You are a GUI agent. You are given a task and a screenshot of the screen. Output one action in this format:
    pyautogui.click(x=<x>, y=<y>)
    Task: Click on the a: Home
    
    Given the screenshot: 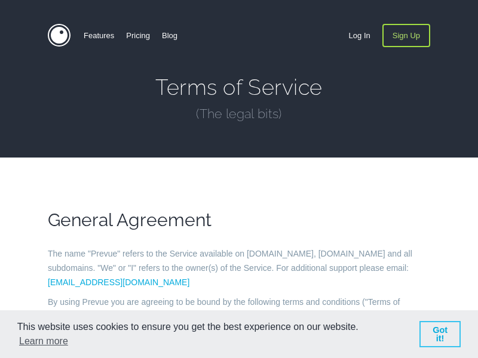 What is the action you would take?
    pyautogui.click(x=60, y=36)
    